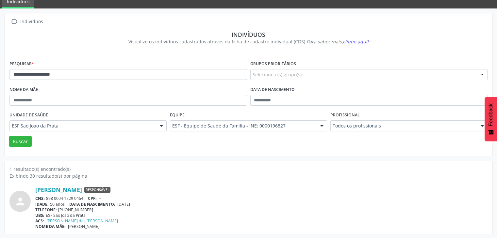 The width and height of the screenshot is (497, 238). What do you see at coordinates (24, 90) in the screenshot?
I see `label: Nome da mãe` at bounding box center [24, 90].